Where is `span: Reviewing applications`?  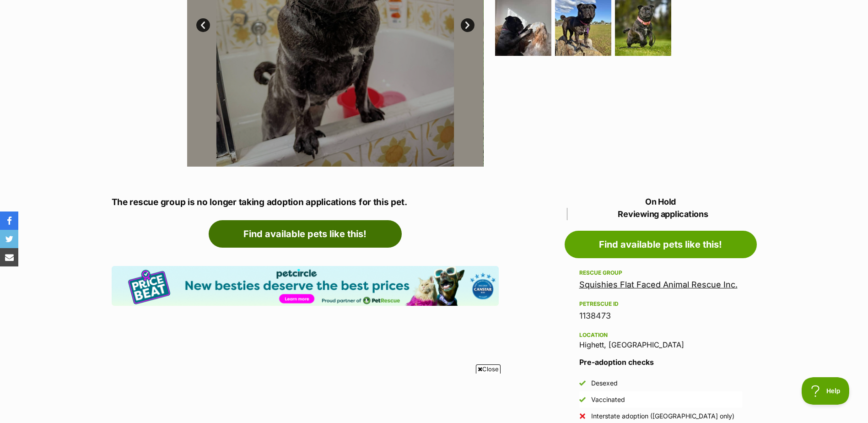
span: Reviewing applications is located at coordinates (662, 214).